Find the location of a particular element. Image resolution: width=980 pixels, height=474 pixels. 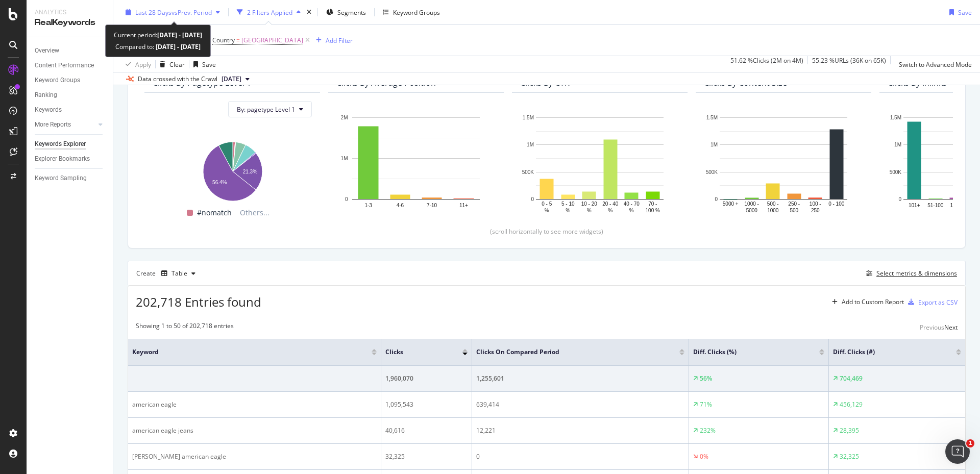

div: 55.23 % URLs ( 36K on 65K ) is located at coordinates (849, 65).